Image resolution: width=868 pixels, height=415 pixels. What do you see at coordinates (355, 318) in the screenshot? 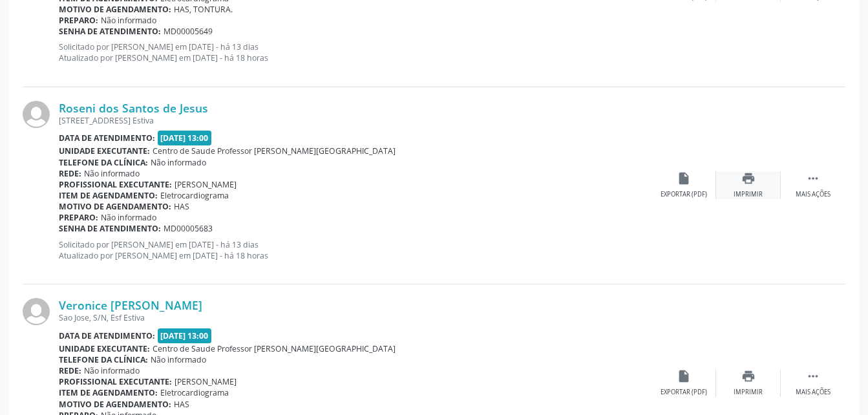
I see `div: Sao Jose, S/N, Esf Estiva` at bounding box center [355, 318].